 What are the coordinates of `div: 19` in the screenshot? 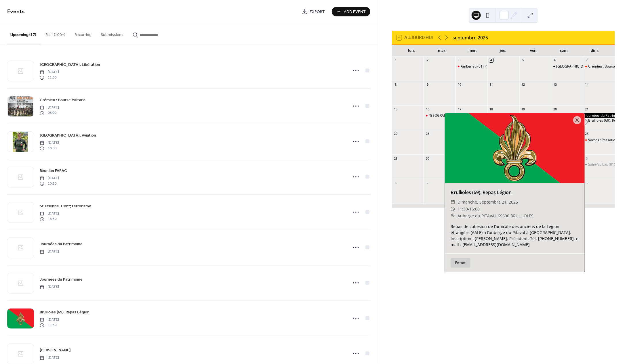 It's located at (523, 109).